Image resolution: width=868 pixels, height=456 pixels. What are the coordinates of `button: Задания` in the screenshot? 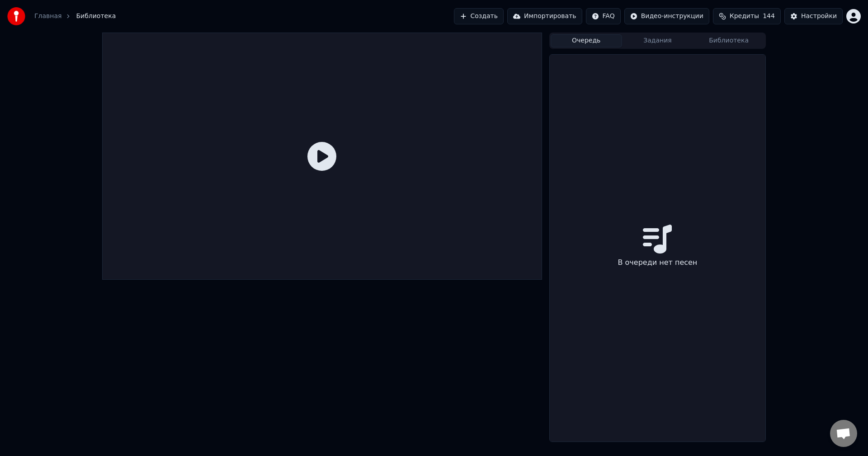 It's located at (658, 41).